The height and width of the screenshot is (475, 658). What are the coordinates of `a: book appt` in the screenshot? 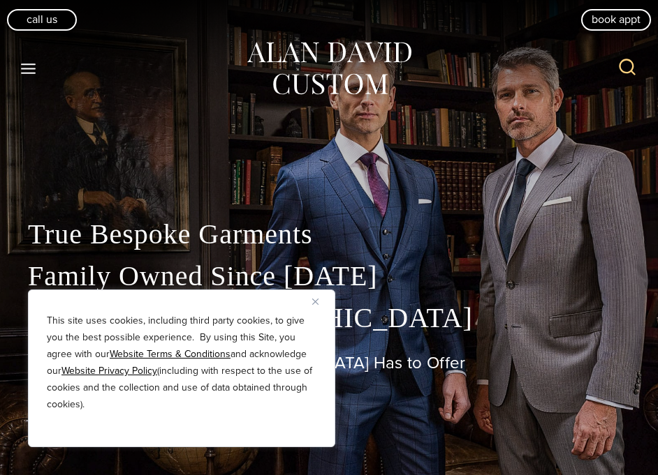 It's located at (616, 20).